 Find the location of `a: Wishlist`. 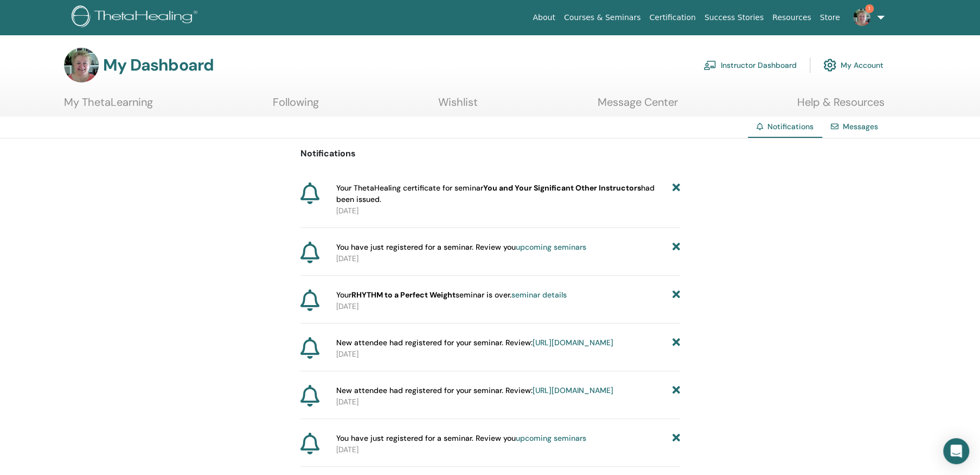

a: Wishlist is located at coordinates (458, 106).